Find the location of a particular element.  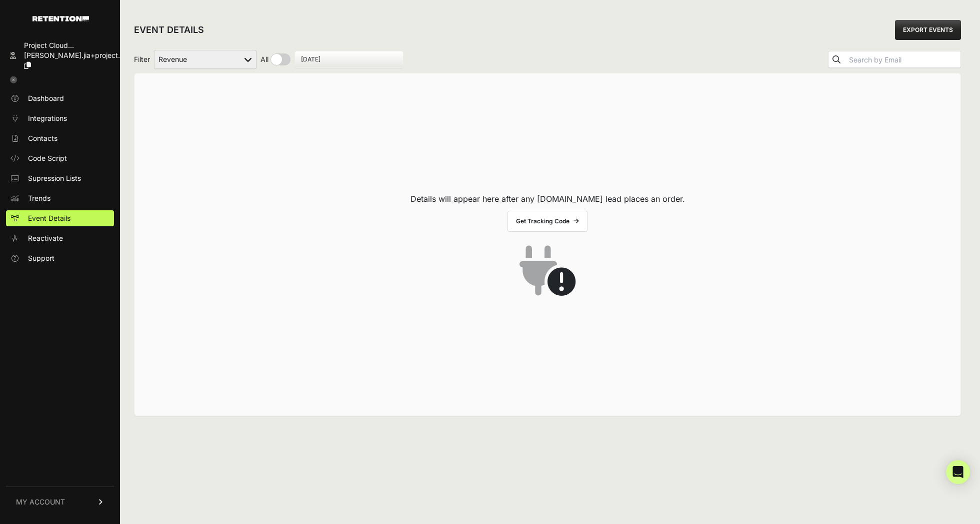

a: EXPORT EVENTS is located at coordinates (928, 30).